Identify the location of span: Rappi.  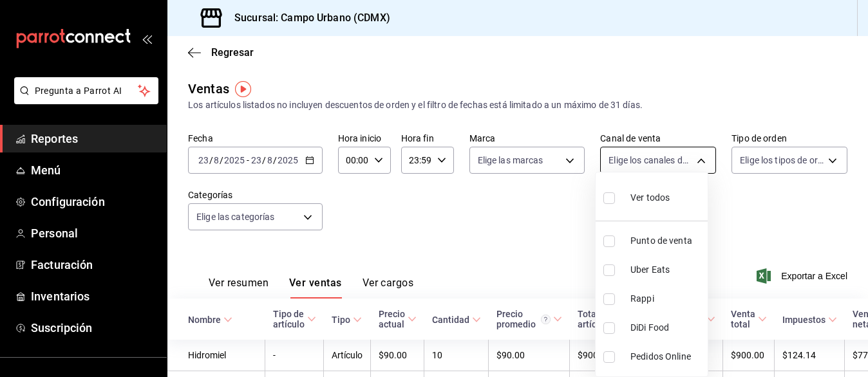
(666, 299).